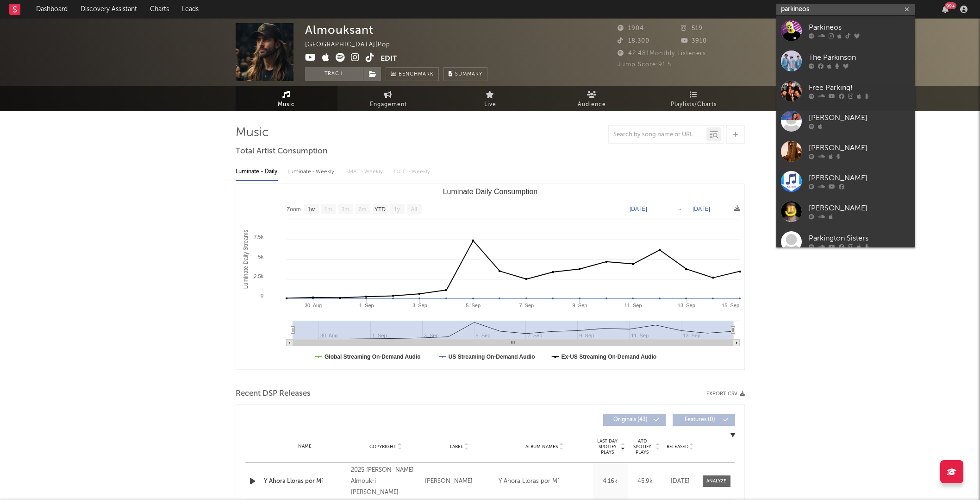 The height and width of the screenshot is (500, 980). What do you see at coordinates (344, 209) in the screenshot?
I see `text: 3m` at bounding box center [344, 209].